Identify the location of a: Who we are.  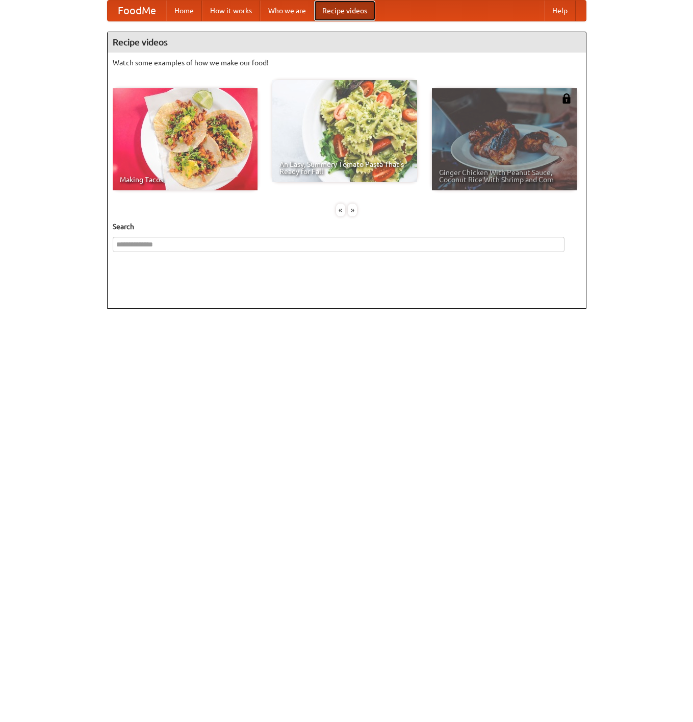
(287, 11).